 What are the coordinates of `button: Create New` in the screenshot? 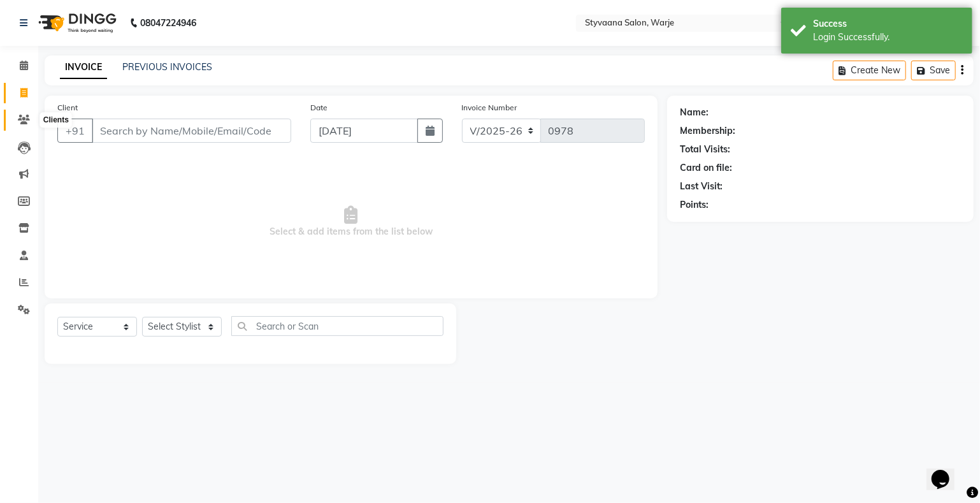 It's located at (869, 70).